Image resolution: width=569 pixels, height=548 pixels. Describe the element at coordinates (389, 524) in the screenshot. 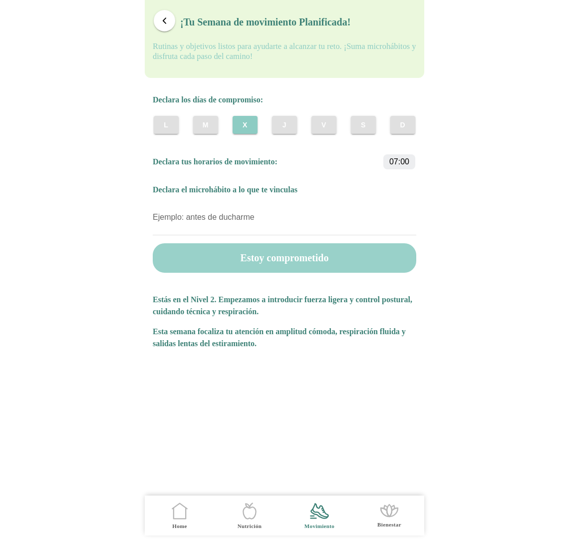

I see `ion-label: Bienestar` at that location.